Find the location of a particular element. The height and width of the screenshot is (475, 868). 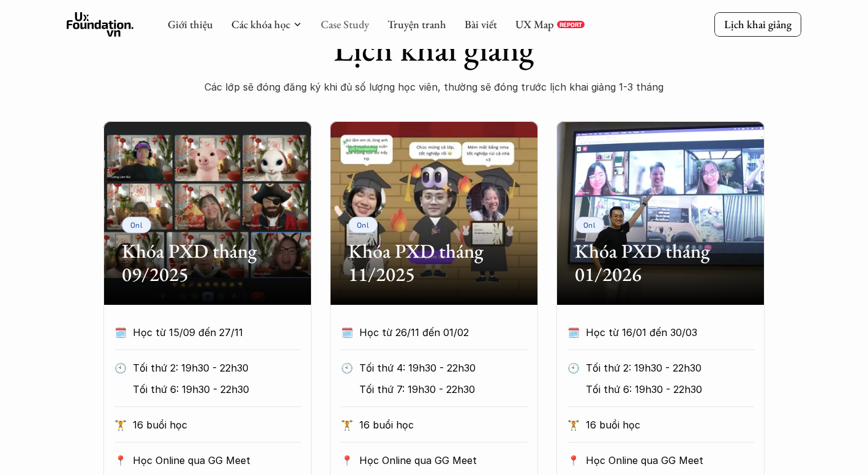

a: Lịch khai giảng is located at coordinates (758, 24).